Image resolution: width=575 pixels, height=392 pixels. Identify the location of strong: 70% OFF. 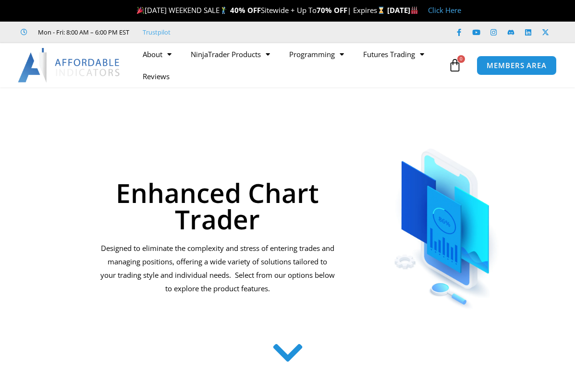
(332, 10).